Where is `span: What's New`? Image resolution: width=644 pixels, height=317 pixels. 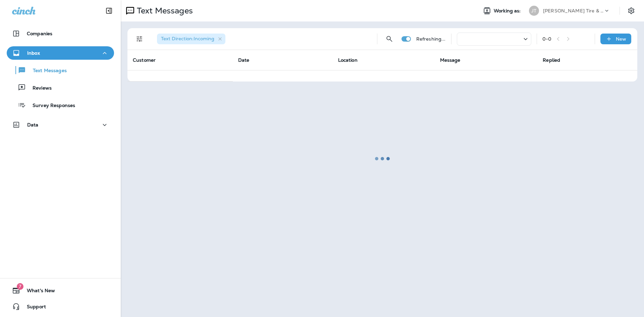 span: What's New is located at coordinates (38, 292).